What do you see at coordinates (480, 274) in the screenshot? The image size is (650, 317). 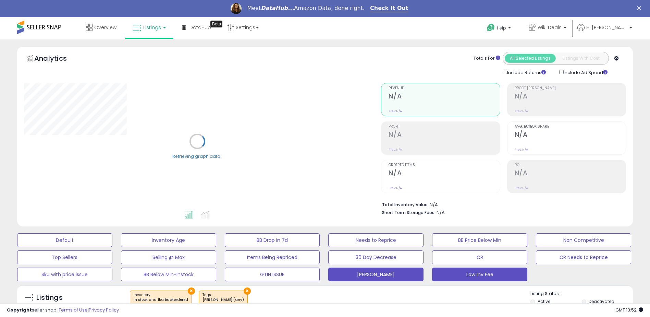 I see `button: Low Inv Fee` at bounding box center [480, 274].